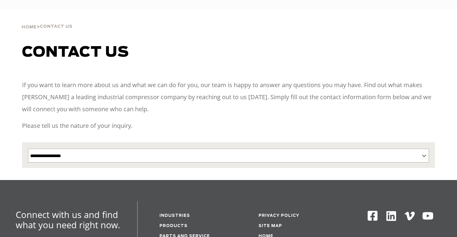  Describe the element at coordinates (173, 226) in the screenshot. I see `a: Products` at that location.